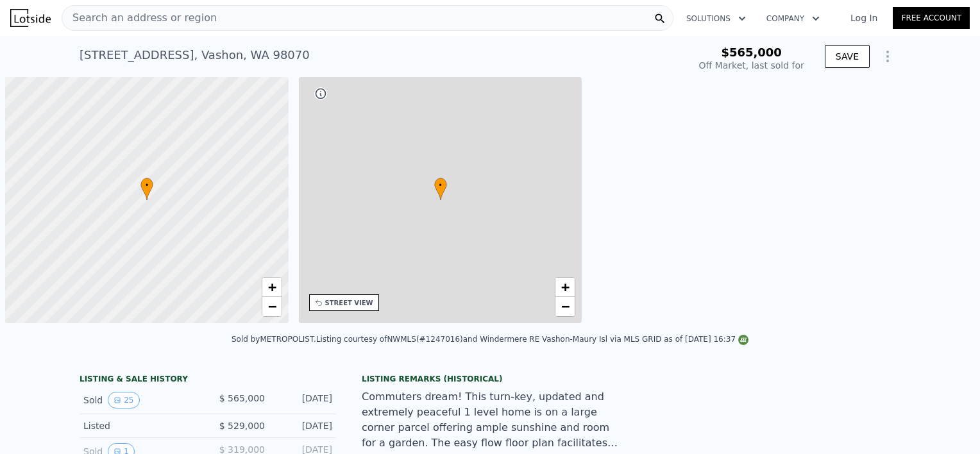 The height and width of the screenshot is (454, 980). What do you see at coordinates (888, 57) in the screenshot?
I see `button: Show Options` at bounding box center [888, 57].